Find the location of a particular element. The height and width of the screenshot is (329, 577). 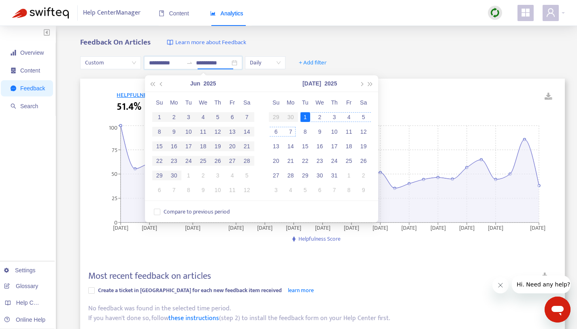

div: 21 is located at coordinates (291, 161).